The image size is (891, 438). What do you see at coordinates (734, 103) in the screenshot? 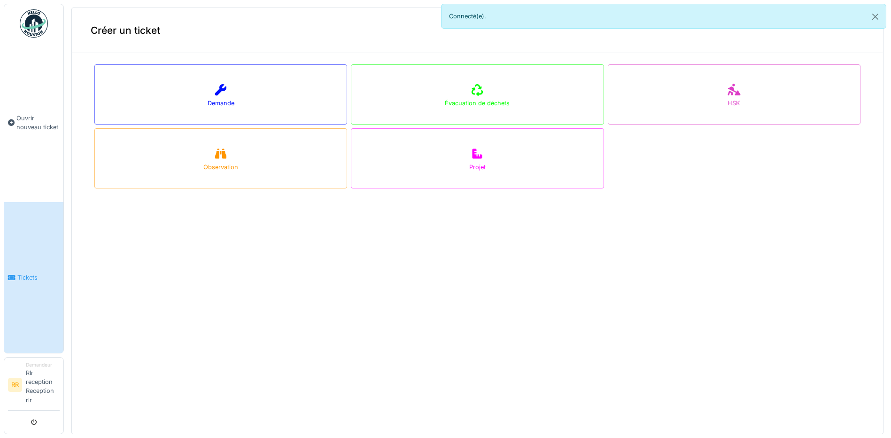
I see `div: HSK` at bounding box center [734, 103].